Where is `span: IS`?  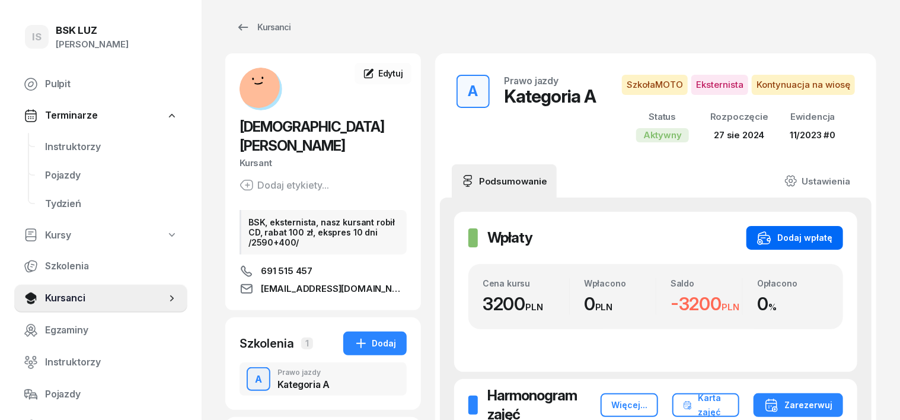
span: IS is located at coordinates (37, 37).